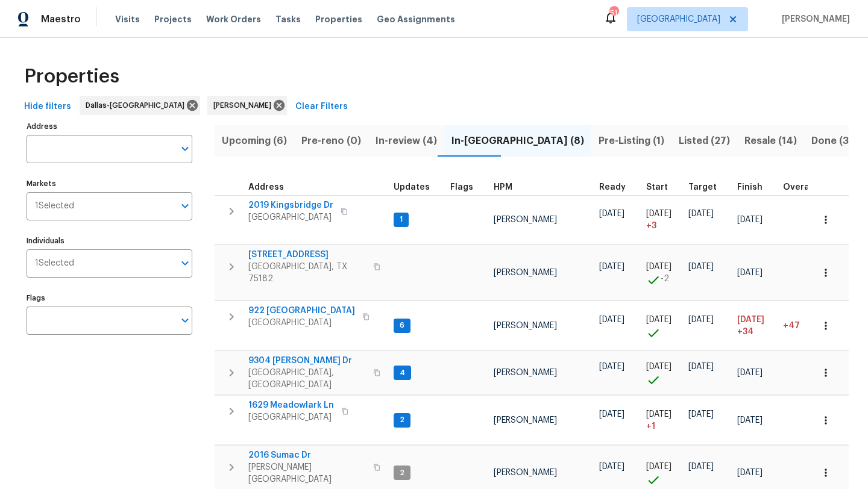 The width and height of the screenshot is (868, 489). What do you see at coordinates (770, 141) in the screenshot?
I see `span: Resale (14)` at bounding box center [770, 141].